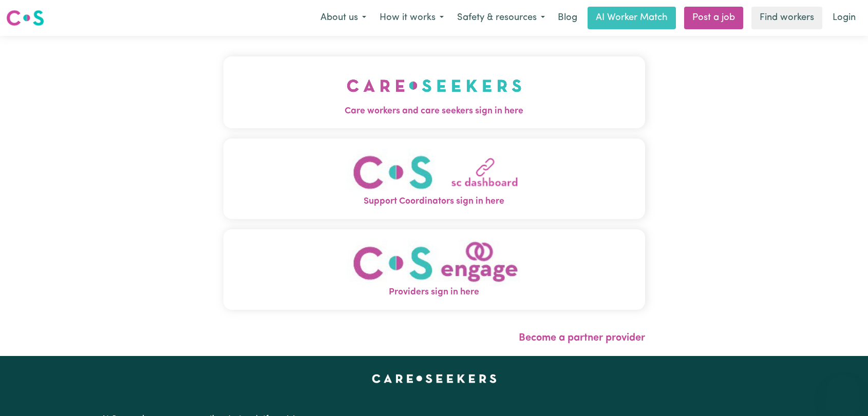 The height and width of the screenshot is (416, 868). I want to click on button: Safety & resources, so click(501, 18).